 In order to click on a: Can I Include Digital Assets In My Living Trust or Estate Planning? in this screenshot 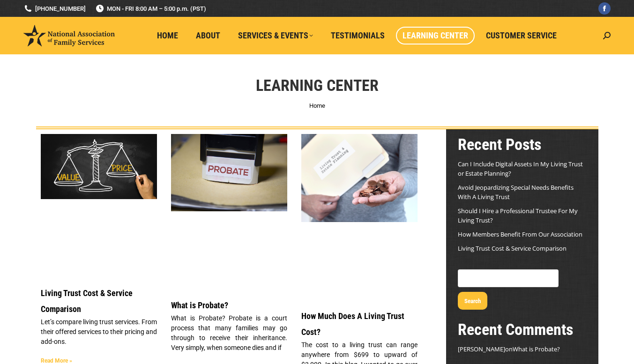, I will do `click(520, 169)`.